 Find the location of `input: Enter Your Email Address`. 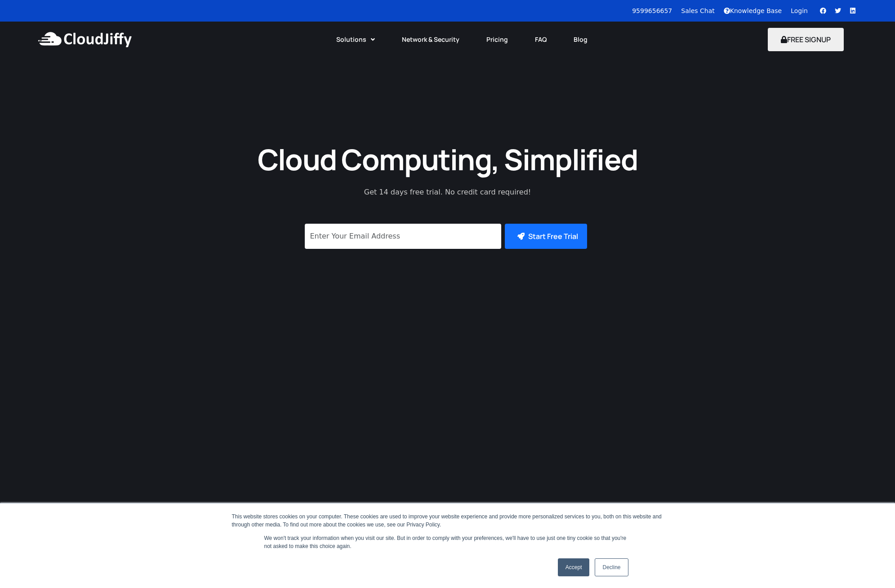

input: Enter Your Email Address is located at coordinates (403, 236).